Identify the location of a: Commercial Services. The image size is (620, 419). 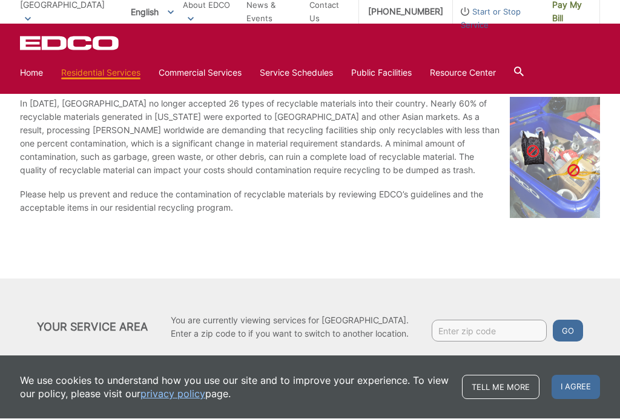
(200, 73).